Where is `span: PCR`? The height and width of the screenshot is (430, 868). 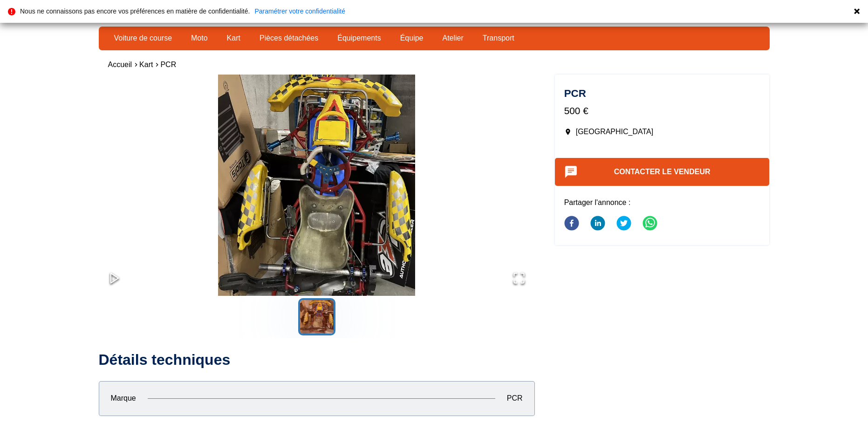 span: PCR is located at coordinates (169, 64).